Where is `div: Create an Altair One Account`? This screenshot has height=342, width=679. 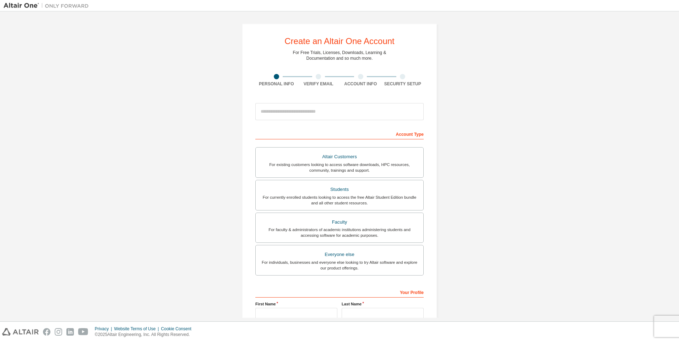
div: Create an Altair One Account is located at coordinates (339, 41).